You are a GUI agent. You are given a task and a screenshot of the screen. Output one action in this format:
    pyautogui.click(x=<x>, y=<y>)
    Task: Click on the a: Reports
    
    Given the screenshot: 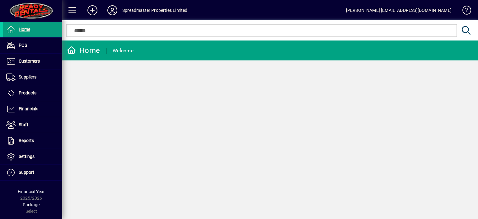 What is the action you would take?
    pyautogui.click(x=33, y=141)
    